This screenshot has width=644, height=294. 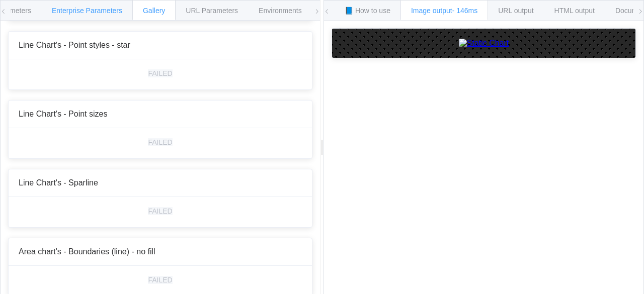 What do you see at coordinates (75, 45) in the screenshot?
I see `span: Line Chart's - Point styles - star` at bounding box center [75, 45].